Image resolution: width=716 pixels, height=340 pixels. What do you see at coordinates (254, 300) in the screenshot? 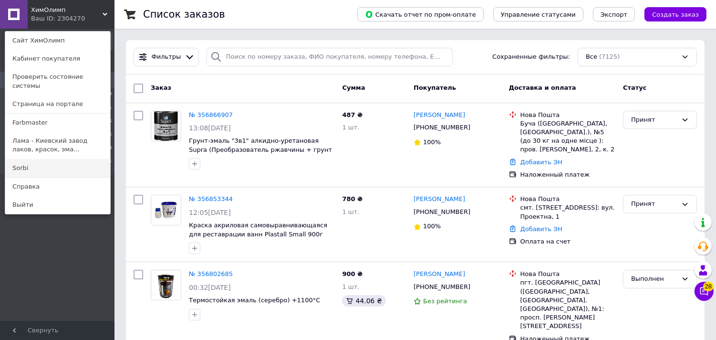
I see `span: Термостойкая эмаль (серебро) +1100°С` at bounding box center [254, 300].